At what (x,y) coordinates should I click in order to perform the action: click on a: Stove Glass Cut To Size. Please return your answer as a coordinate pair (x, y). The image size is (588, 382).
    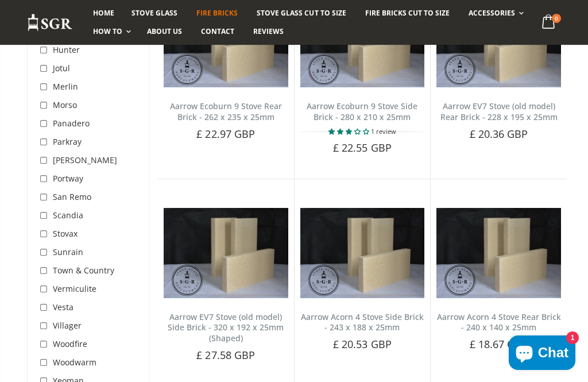
    Looking at the image, I should click on (301, 13).